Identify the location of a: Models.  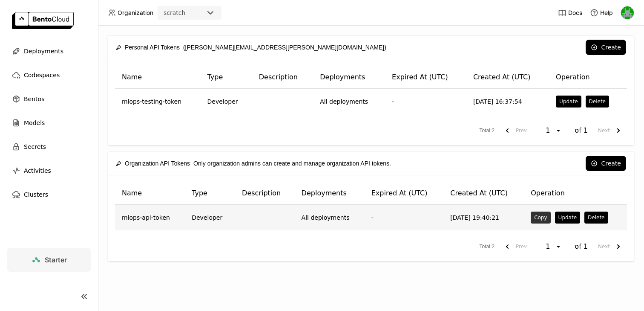
(49, 123).